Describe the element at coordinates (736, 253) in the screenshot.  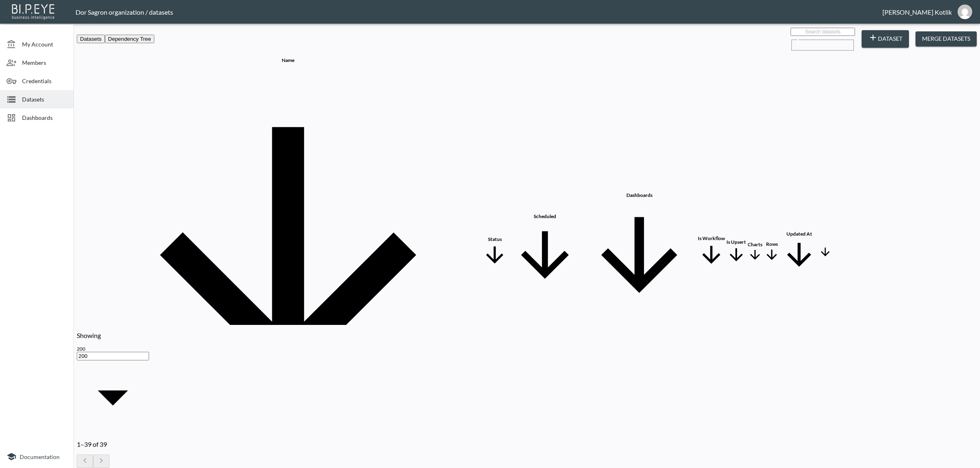
I see `span: Is Upsert` at that location.